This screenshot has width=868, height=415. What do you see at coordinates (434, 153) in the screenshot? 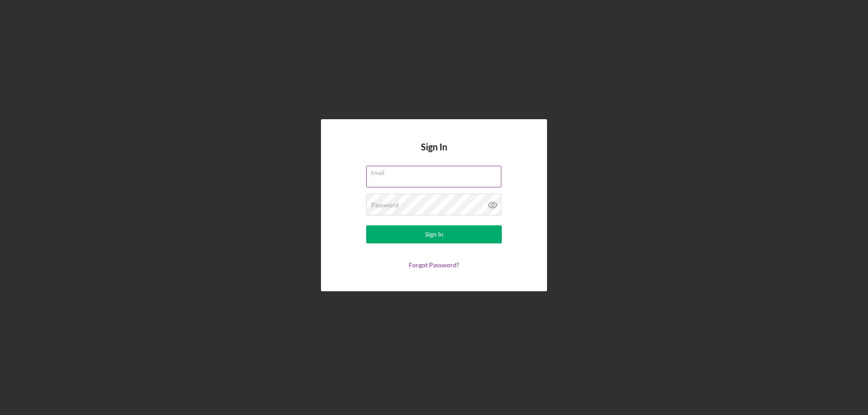
I see `h4: Sign In` at bounding box center [434, 153].